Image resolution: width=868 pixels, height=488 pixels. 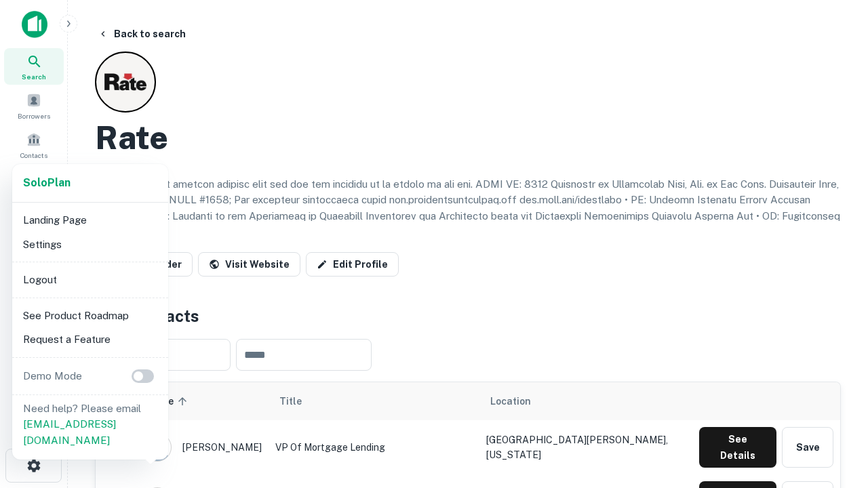 I want to click on strong: Solo Plan, so click(x=47, y=183).